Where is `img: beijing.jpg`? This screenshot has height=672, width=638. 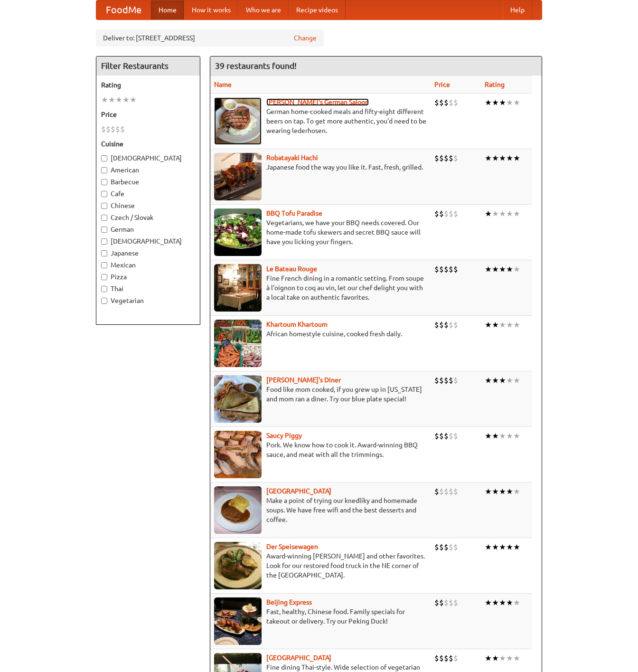 img: beijing.jpg is located at coordinates (238, 621).